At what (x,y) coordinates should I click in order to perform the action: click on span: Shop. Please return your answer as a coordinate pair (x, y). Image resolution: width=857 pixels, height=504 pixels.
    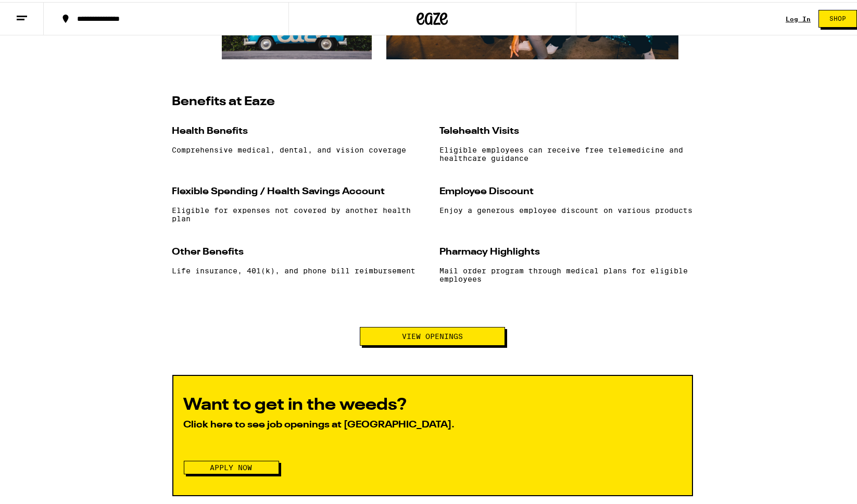
    Looking at the image, I should click on (838, 17).